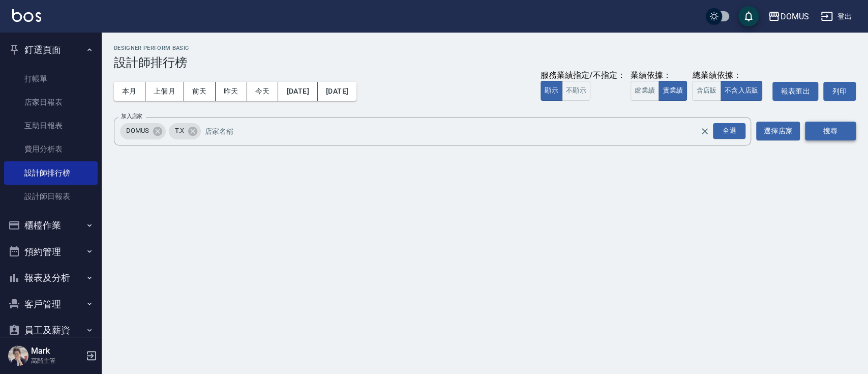  I want to click on a: 費用分析表, so click(51, 149).